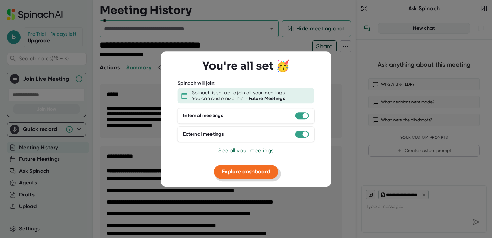 The height and width of the screenshot is (238, 492). I want to click on span: Explore dashboard, so click(246, 172).